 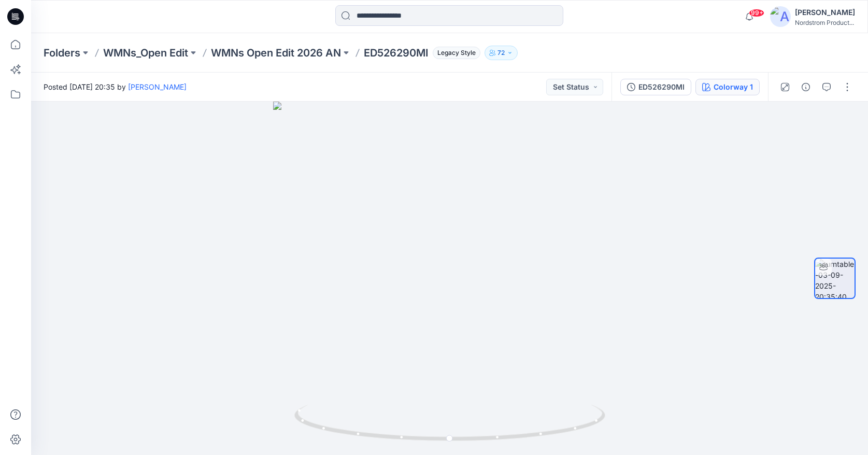 I want to click on img: turntable-03-09-2025-20:35:40, so click(x=835, y=278).